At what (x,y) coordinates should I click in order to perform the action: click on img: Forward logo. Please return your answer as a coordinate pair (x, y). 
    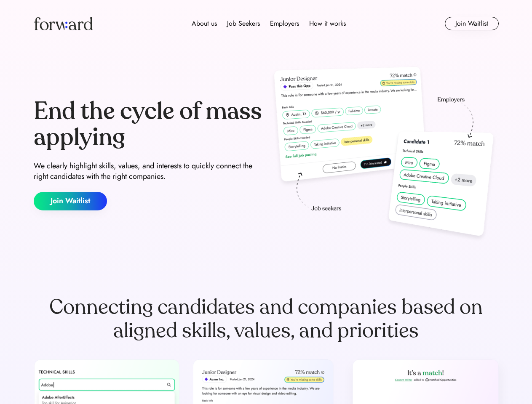
    Looking at the image, I should click on (63, 23).